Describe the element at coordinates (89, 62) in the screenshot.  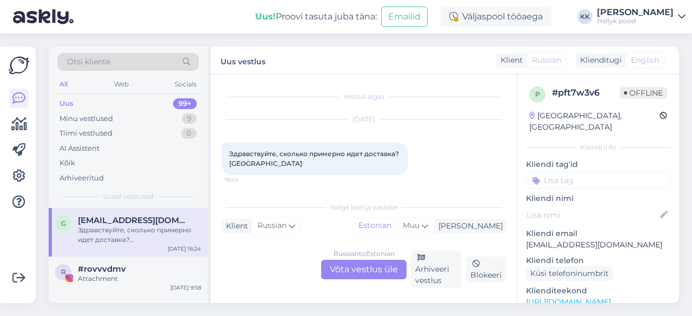
I see `span: Otsi kliente` at that location.